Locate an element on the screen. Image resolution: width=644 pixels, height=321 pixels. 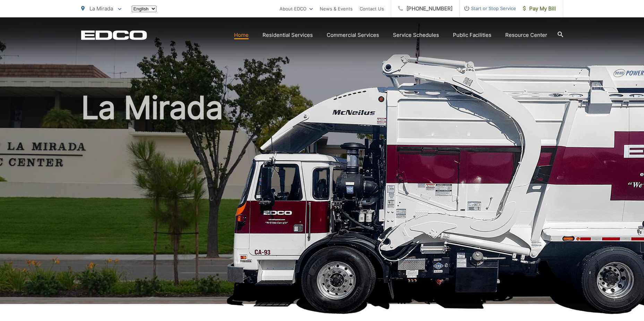
a: Commercial Services is located at coordinates (352, 35).